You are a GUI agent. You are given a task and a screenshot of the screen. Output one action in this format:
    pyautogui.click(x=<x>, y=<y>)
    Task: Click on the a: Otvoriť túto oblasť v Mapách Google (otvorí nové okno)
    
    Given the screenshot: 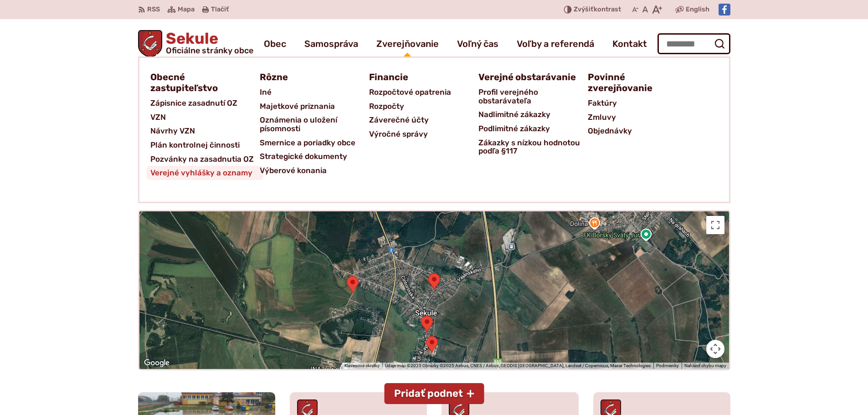 What is the action you would take?
    pyautogui.click(x=156, y=363)
    